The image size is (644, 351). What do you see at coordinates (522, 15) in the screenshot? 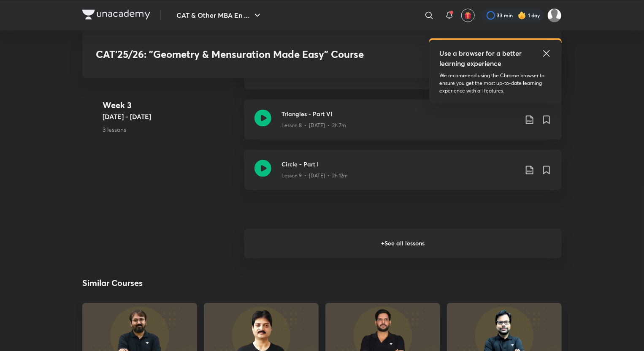
I see `img: streak` at bounding box center [522, 15].